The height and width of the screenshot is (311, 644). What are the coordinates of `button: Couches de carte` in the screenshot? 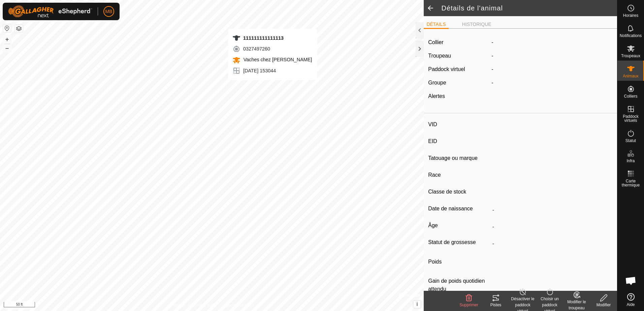 It's located at (19, 28).